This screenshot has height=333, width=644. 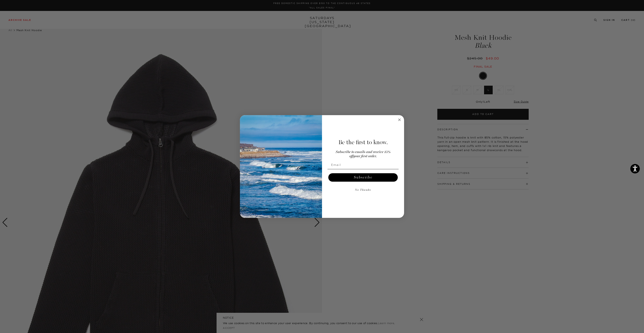 I want to click on button: Subscribe, so click(x=363, y=177).